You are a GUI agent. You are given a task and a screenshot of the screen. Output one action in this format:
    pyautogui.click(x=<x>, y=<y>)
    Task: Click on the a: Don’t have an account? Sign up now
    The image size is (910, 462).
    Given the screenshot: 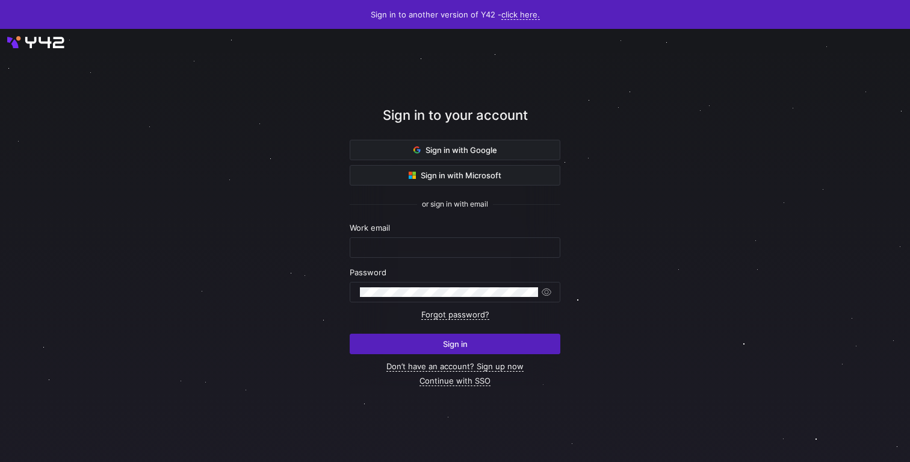 What is the action you would take?
    pyautogui.click(x=455, y=366)
    